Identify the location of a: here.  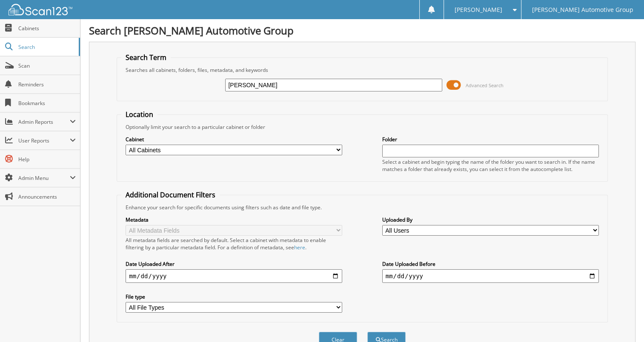
(300, 247).